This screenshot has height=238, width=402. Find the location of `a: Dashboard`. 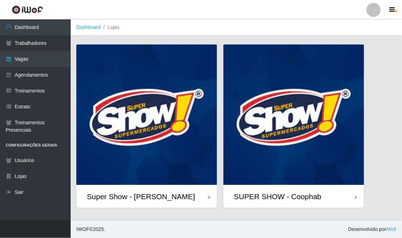

a: Dashboard is located at coordinates (88, 27).